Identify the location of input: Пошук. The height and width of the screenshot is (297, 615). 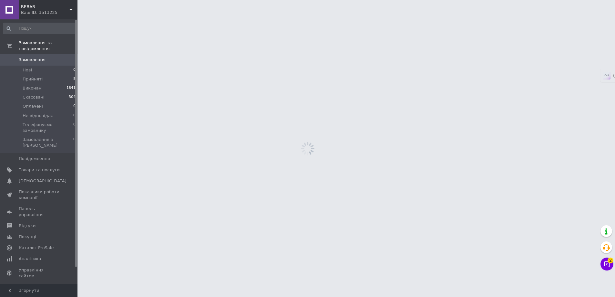
(40, 28).